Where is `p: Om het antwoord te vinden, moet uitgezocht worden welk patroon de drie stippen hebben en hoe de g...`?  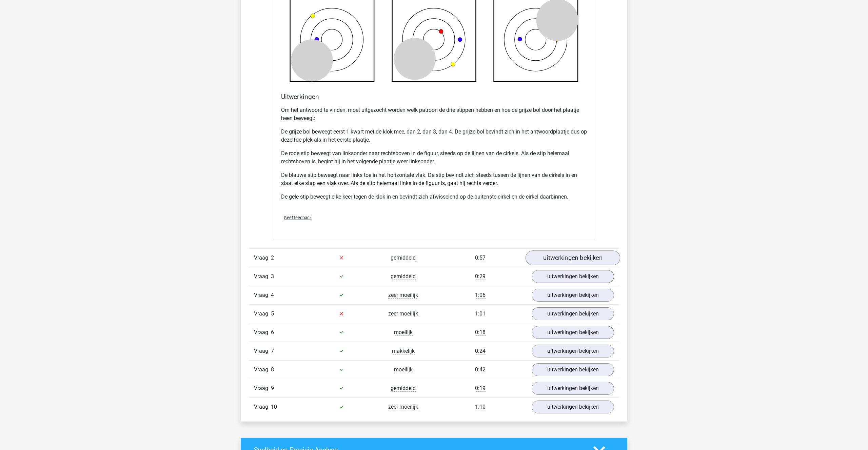
p: Om het antwoord te vinden, moet uitgezocht worden welk patroon de drie stippen hebben en hoe de g... is located at coordinates (434, 114).